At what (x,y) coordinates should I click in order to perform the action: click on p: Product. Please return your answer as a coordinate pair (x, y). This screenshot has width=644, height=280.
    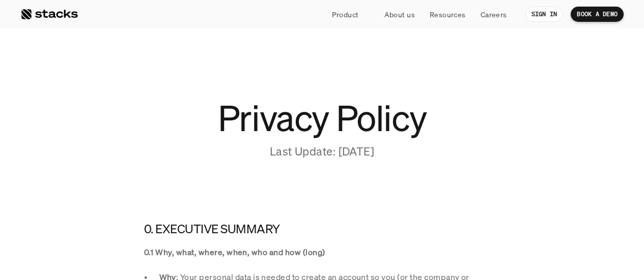
    Looking at the image, I should click on (346, 14).